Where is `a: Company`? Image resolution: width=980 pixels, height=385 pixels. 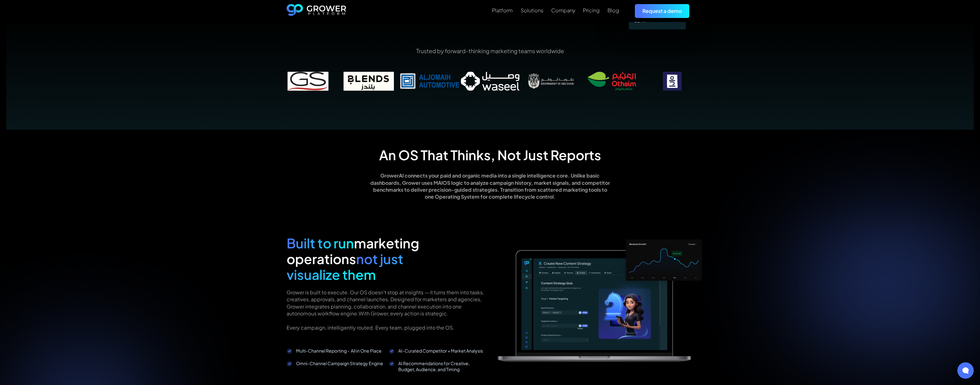 a: Company is located at coordinates (563, 10).